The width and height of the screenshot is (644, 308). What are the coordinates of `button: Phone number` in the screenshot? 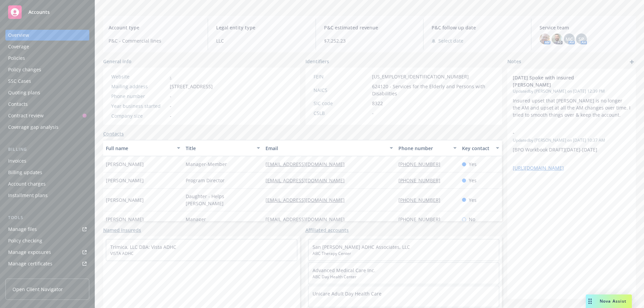 It's located at (427, 148).